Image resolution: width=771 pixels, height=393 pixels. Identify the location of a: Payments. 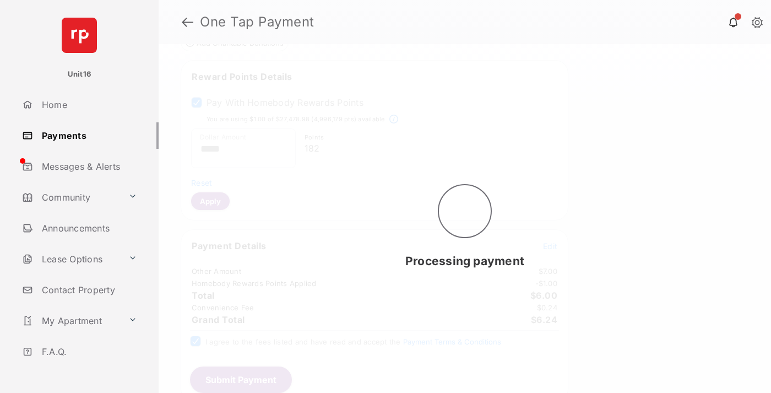
(88, 136).